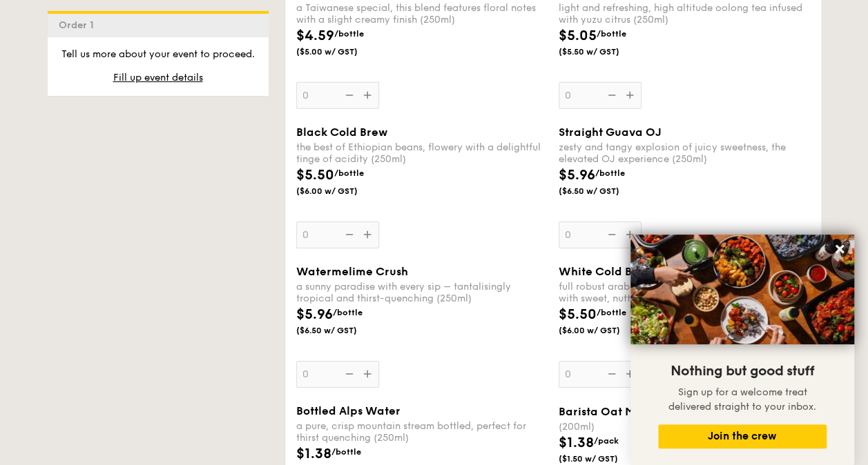  Describe the element at coordinates (605, 52) in the screenshot. I see `span: ($5.50 w/ GST)` at that location.